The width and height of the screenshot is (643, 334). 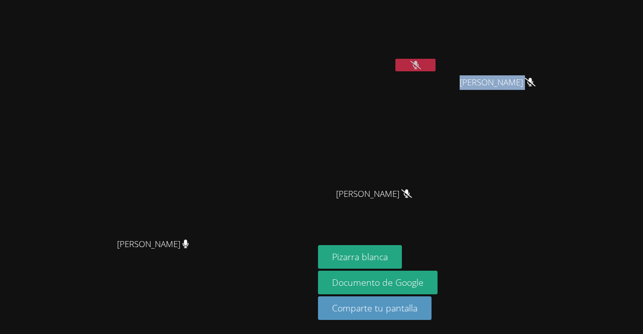 What do you see at coordinates (378, 282) in the screenshot?
I see `font: Documento de Google` at bounding box center [378, 282].